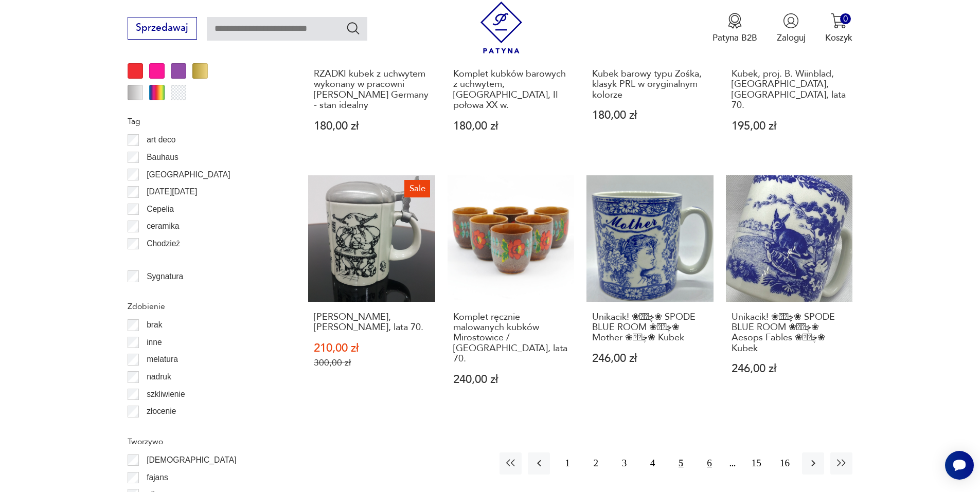 The width and height of the screenshot is (980, 492). Describe the element at coordinates (161, 412) in the screenshot. I see `p: złocenie` at that location.